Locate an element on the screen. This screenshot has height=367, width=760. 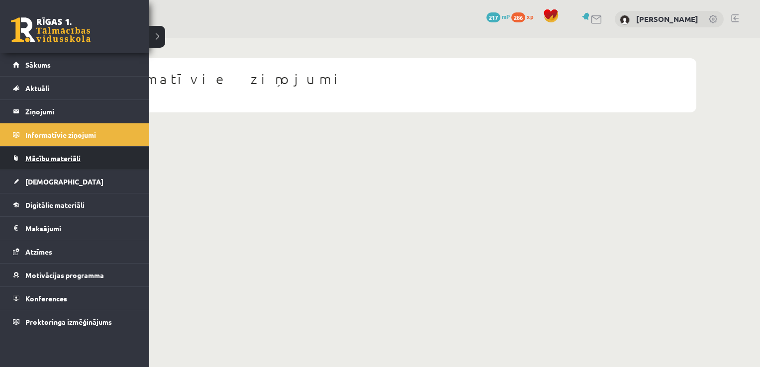
a: Atzīmes is located at coordinates (75, 252).